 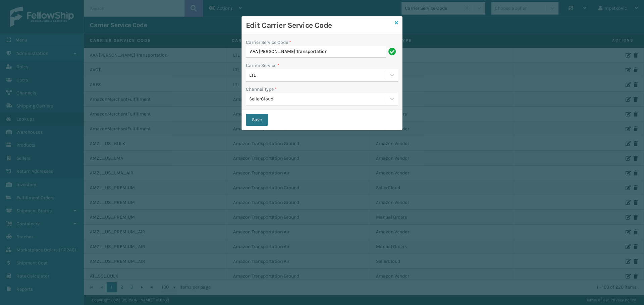 What do you see at coordinates (257, 120) in the screenshot?
I see `button: Save` at bounding box center [257, 120].